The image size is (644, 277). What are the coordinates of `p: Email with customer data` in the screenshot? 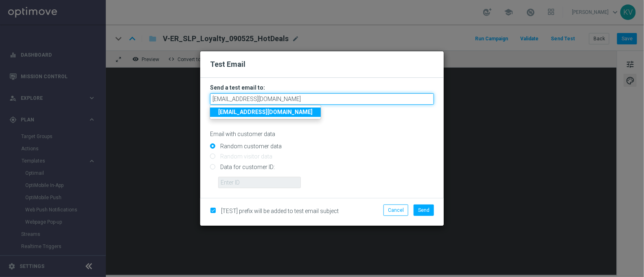 It's located at (322, 134).